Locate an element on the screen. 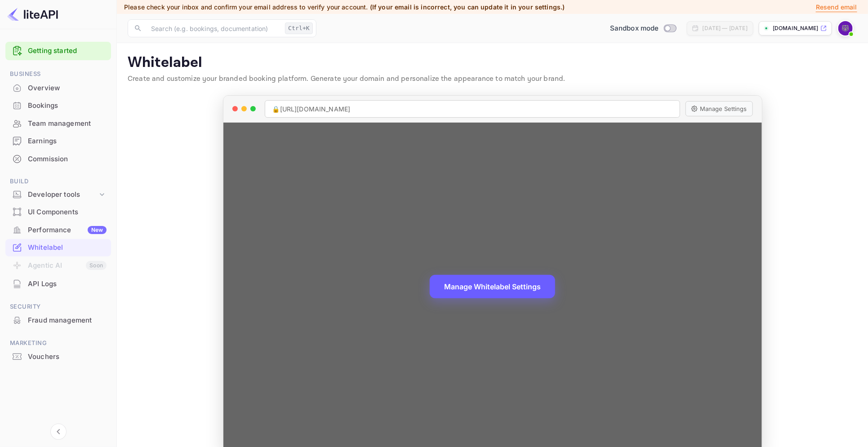 Image resolution: width=868 pixels, height=447 pixels. input: Search (e.g. bookings, documentation) is located at coordinates (213, 29).